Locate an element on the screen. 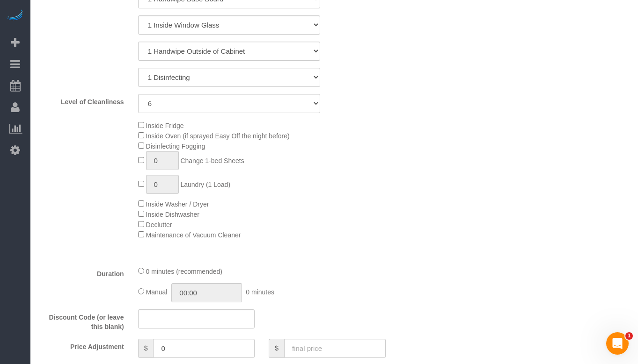  label: Level of Cleanliness is located at coordinates (82, 100).